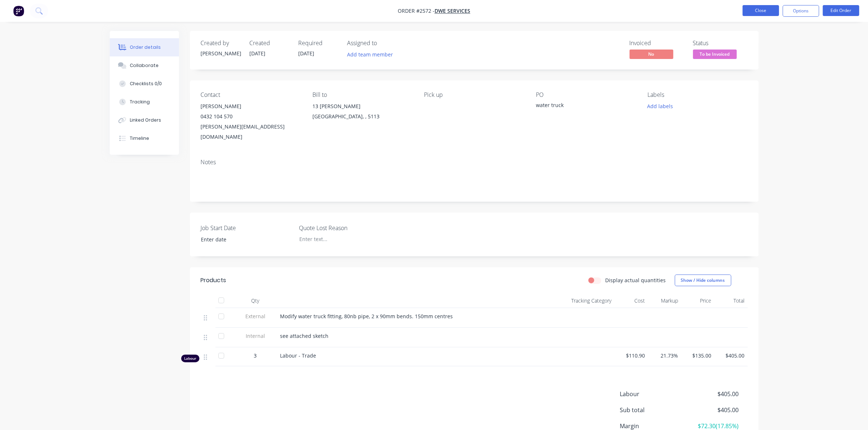 This screenshot has height=430, width=868. What do you see at coordinates (144, 47) in the screenshot?
I see `button: Order details` at bounding box center [144, 47].